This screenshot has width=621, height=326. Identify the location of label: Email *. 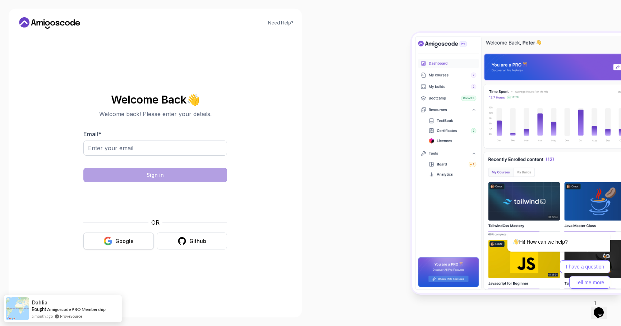
(92, 134).